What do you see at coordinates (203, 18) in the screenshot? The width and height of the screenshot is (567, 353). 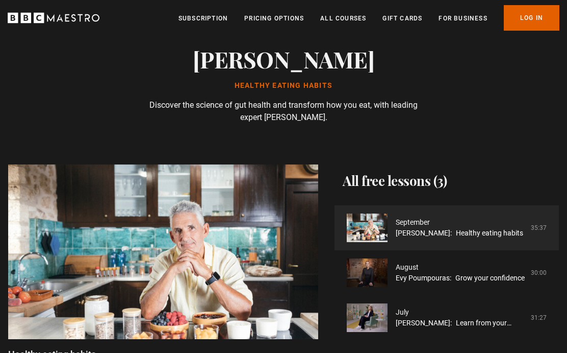 I see `a: Subscription` at bounding box center [203, 18].